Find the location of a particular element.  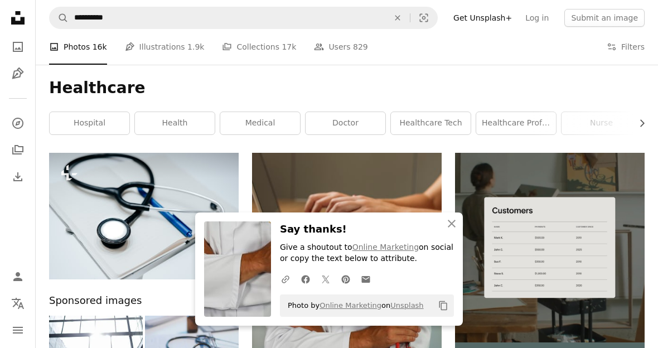

a: person sitting while using laptop computer and green stethoscope near is located at coordinates (347, 216).